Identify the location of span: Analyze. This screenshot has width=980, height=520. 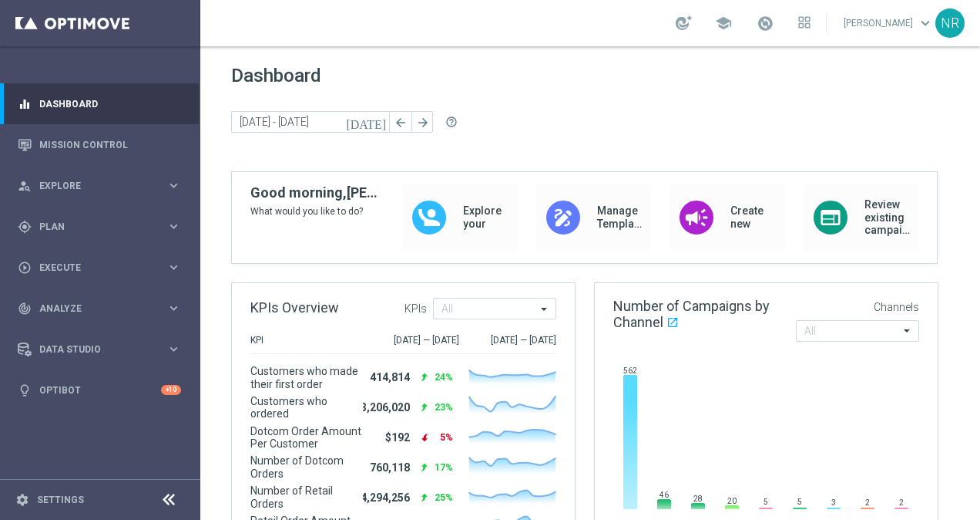
(103, 308).